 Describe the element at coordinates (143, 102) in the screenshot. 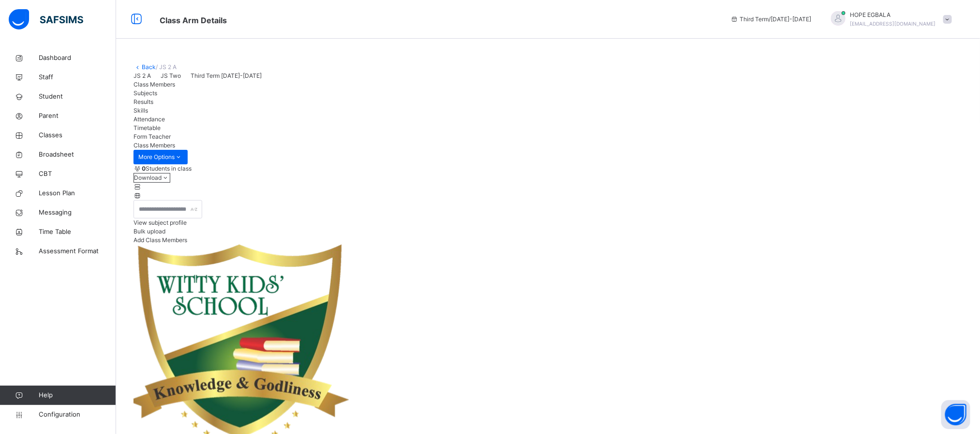

I see `span: Results` at that location.